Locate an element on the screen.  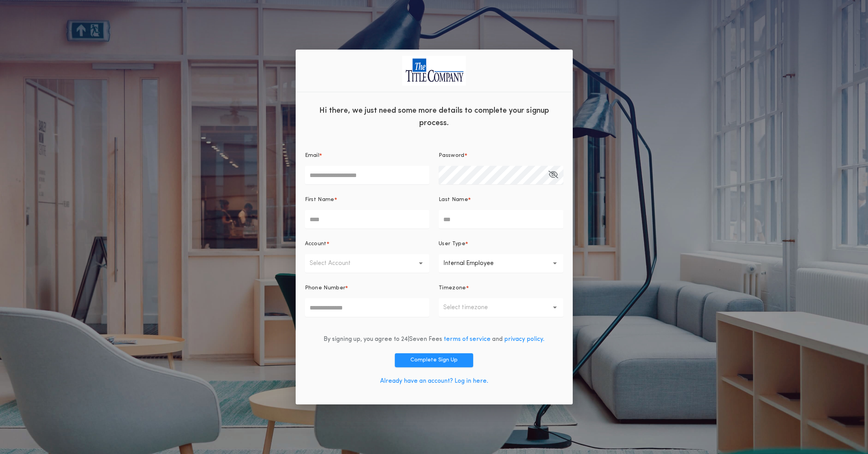
div: By signing up, you agree to 24|Seven Fees and is located at coordinates (434, 340).